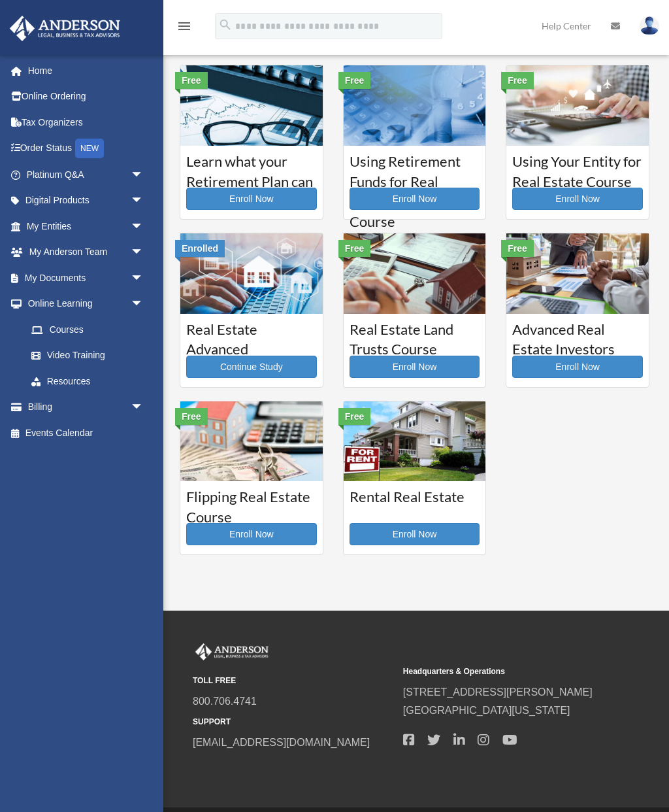 This screenshot has height=812, width=669. I want to click on a: menu, so click(184, 28).